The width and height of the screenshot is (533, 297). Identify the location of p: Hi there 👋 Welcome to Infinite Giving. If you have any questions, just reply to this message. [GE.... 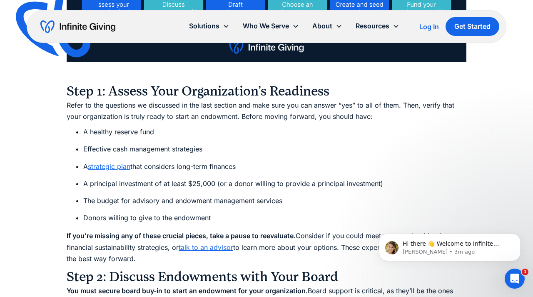
(90, 28).